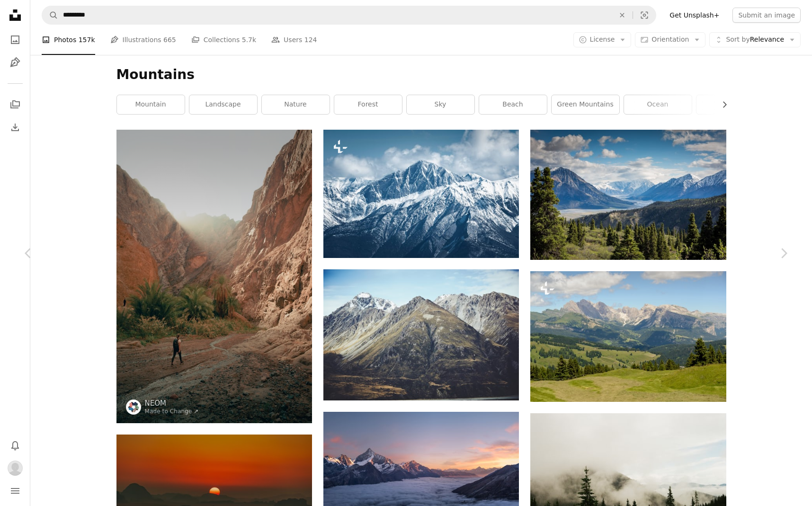  Describe the element at coordinates (513, 105) in the screenshot. I see `a: beach` at that location.